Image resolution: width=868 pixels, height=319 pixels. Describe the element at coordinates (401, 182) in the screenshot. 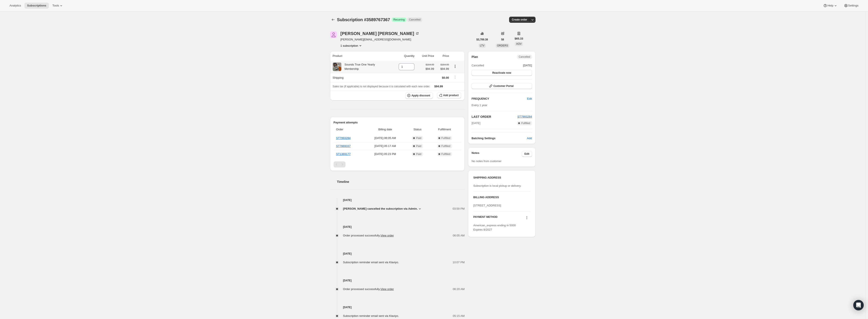

I see `h2: Timeline` at that location.